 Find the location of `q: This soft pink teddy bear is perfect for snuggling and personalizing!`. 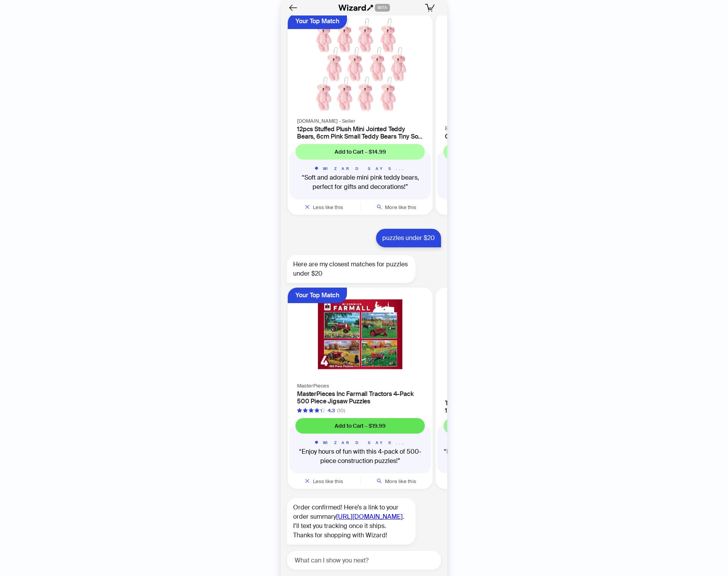

q: This soft pink teddy bear is perfect for snuggling and personalizing! is located at coordinates (508, 182).